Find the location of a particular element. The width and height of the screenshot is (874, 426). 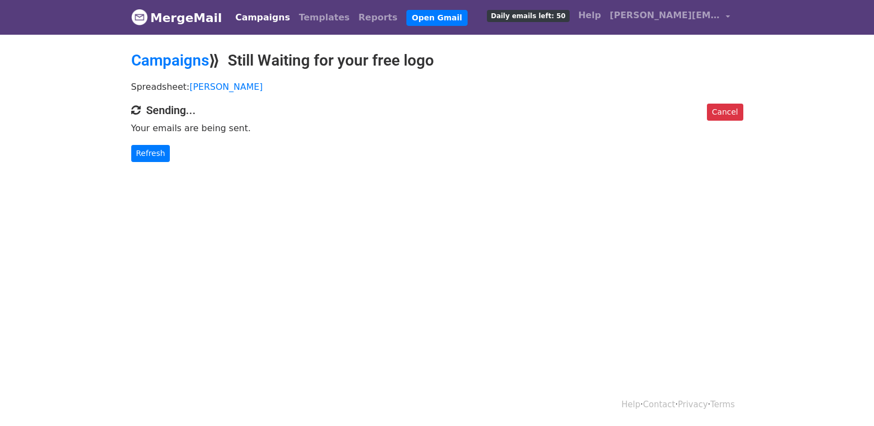

a: Contact is located at coordinates (659, 405).